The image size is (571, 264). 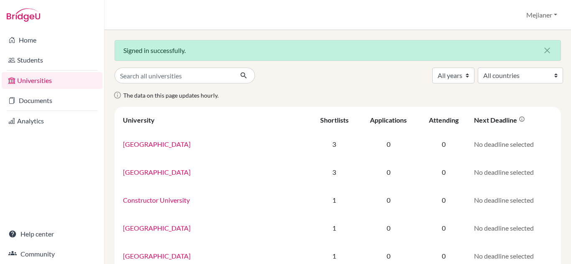 I want to click on a: Analytics, so click(x=52, y=121).